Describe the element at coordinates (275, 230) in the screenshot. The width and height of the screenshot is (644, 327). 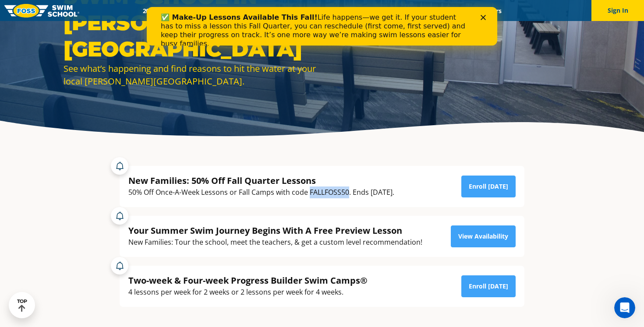
I see `div: Your Summer Swim Journey Begins With A Free Preview Lesson` at that location.